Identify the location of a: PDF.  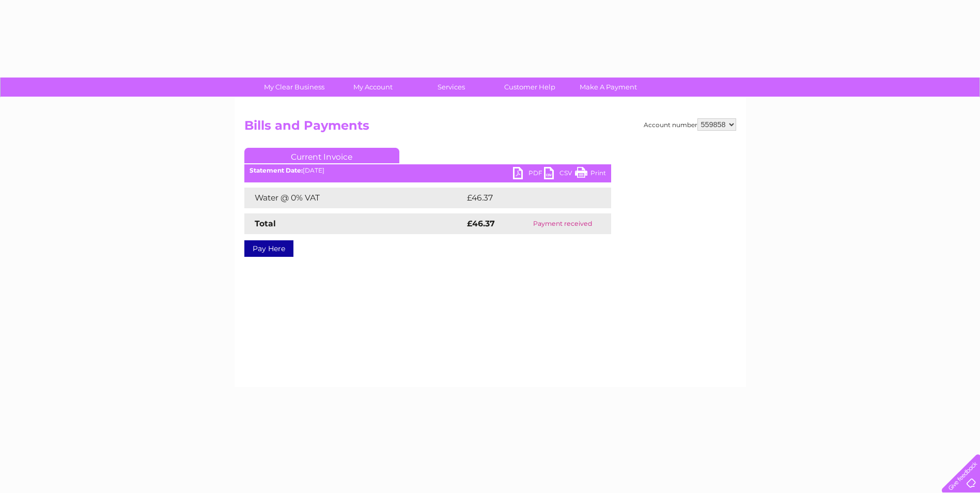
(529, 174).